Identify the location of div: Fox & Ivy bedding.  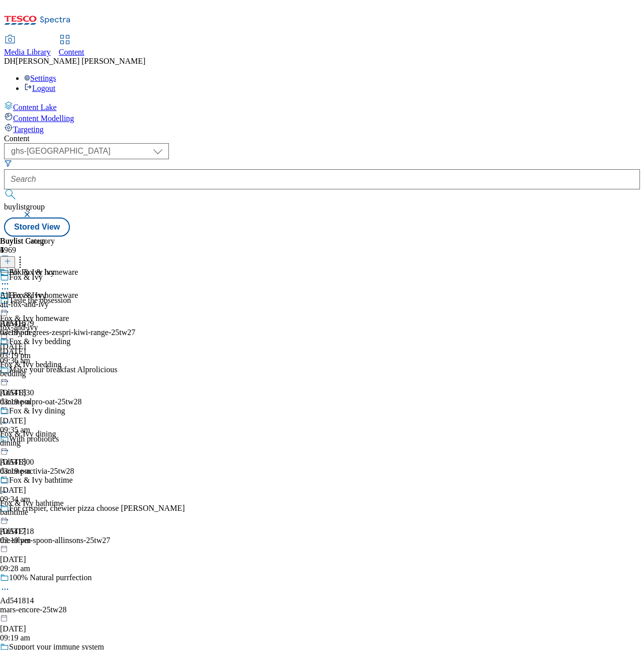
(40, 342).